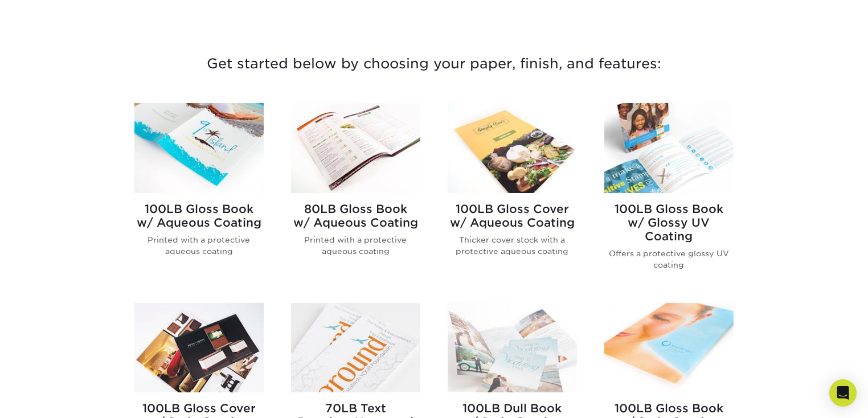 This screenshot has width=868, height=418. Describe the element at coordinates (199, 148) in the screenshot. I see `img: 100LB Gloss Book<br/>w/ Aqueous Coating Brochures & Flyers` at that location.